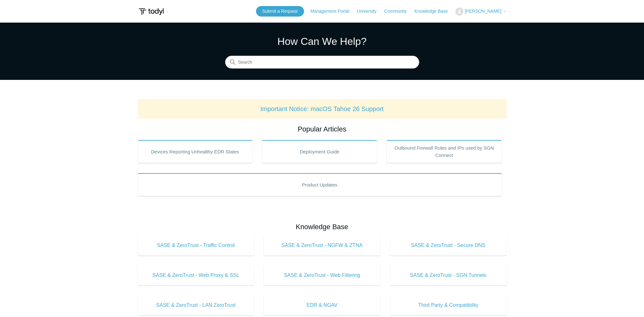 This screenshot has height=317, width=644. Describe the element at coordinates (448, 275) in the screenshot. I see `a: SASE & ZeroTrust - SGN Tunnels` at that location.